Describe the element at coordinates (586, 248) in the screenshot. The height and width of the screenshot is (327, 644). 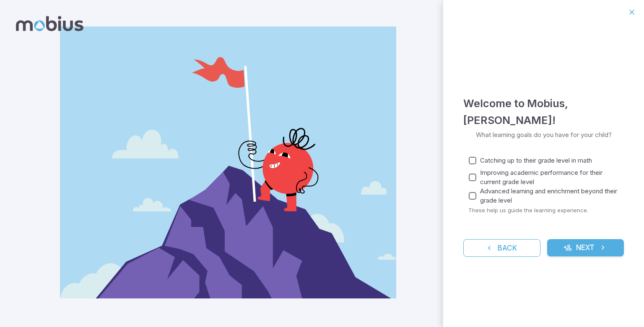
I see `button: Next` at that location.